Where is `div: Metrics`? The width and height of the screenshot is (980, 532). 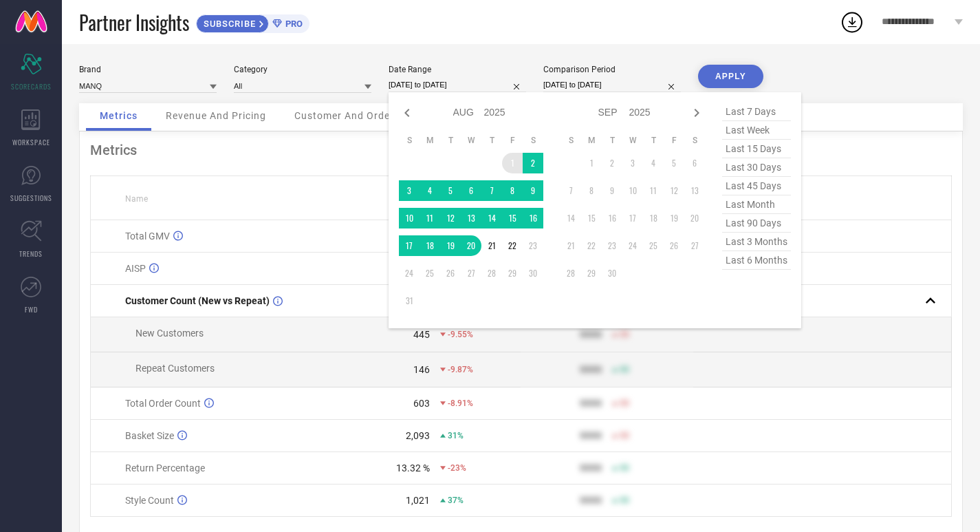
div: Metrics is located at coordinates (520, 150).